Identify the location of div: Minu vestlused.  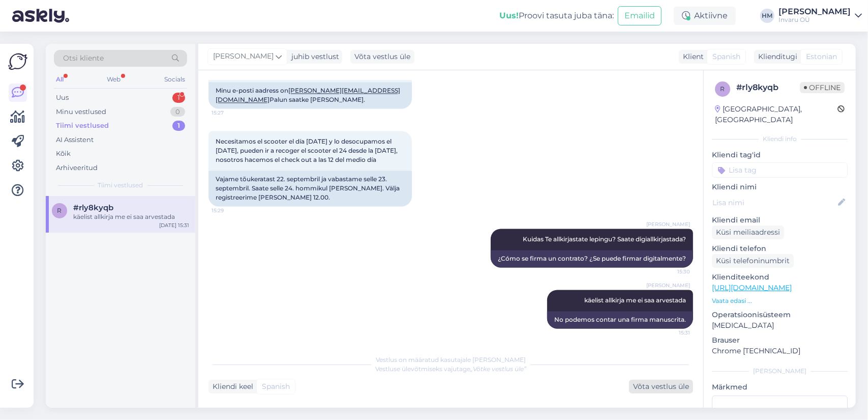
(81, 112).